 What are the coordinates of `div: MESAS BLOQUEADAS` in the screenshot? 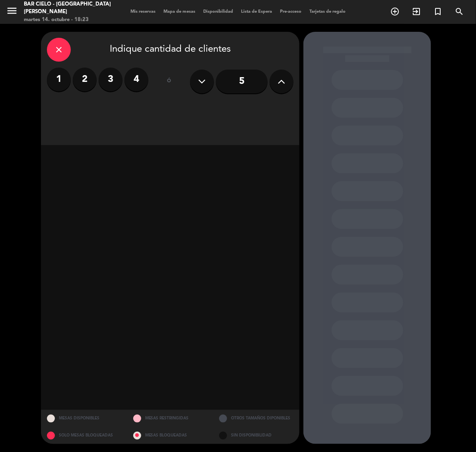 It's located at (170, 435).